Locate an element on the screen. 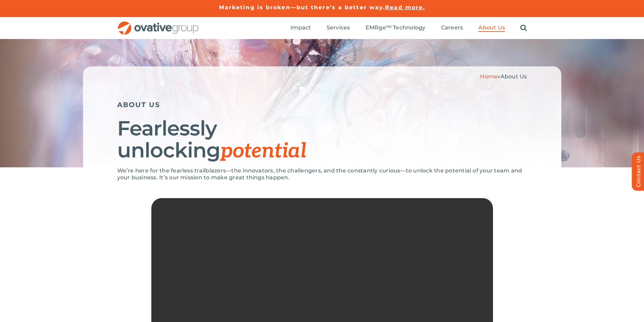 The image size is (644, 322). a: OG_Full_horizontal_RGB is located at coordinates (158, 23).